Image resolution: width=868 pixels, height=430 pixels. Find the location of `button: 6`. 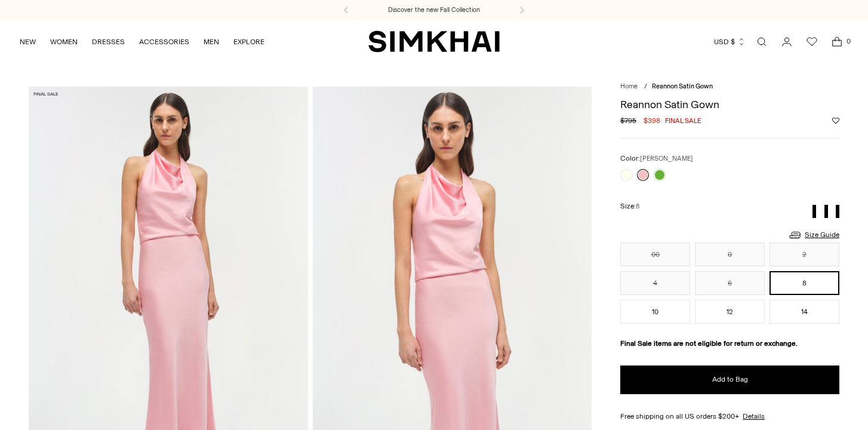

button: 6 is located at coordinates (730, 283).